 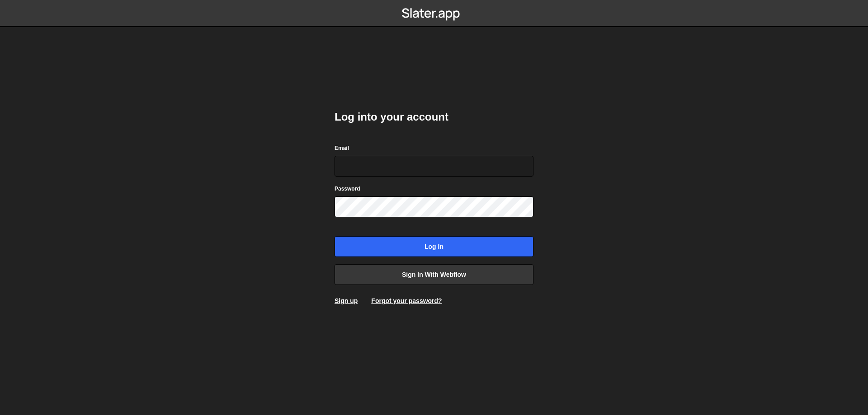 I want to click on a: Sign up, so click(x=346, y=301).